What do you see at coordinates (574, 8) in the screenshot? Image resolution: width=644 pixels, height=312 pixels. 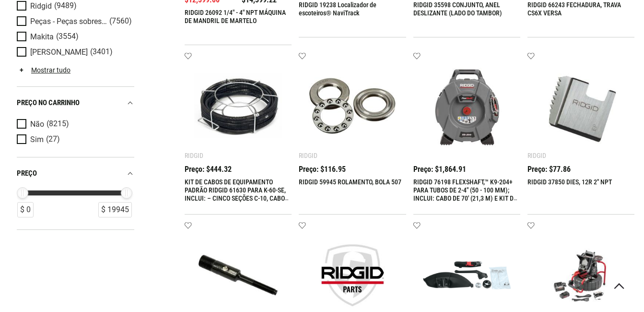 I see `a: RIDGID 66243 FECHADURA, TRAVA CS6X VERSA` at bounding box center [574, 8].